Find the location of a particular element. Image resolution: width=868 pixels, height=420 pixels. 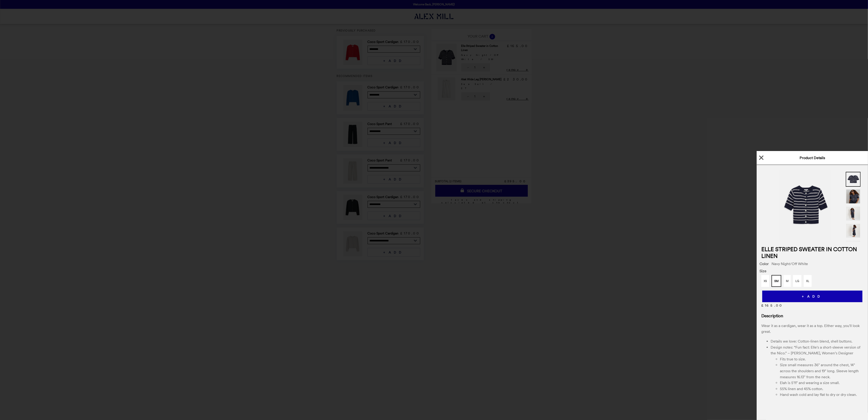

button: + ADD is located at coordinates (812, 296).